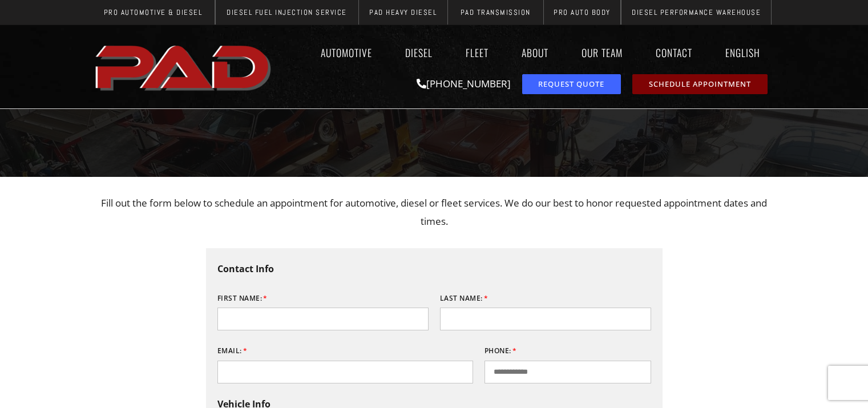 This screenshot has width=868, height=408. I want to click on span: Diesel Performance Warehouse, so click(696, 12).